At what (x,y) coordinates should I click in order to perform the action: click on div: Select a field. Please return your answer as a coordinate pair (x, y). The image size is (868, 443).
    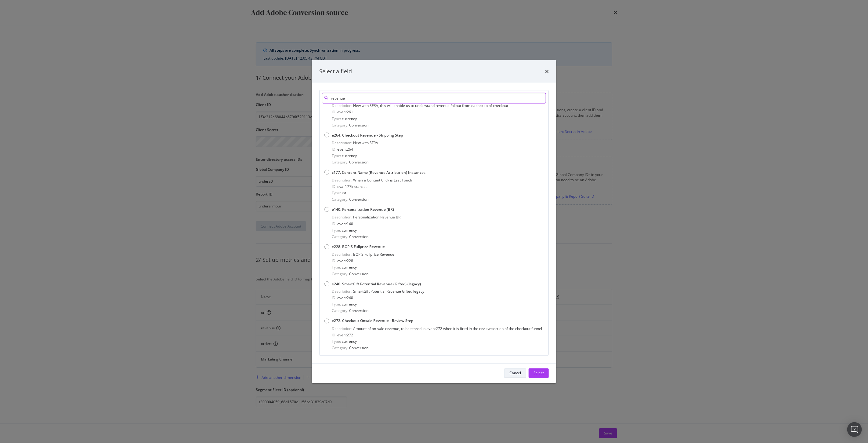
    Looking at the image, I should click on (336, 72).